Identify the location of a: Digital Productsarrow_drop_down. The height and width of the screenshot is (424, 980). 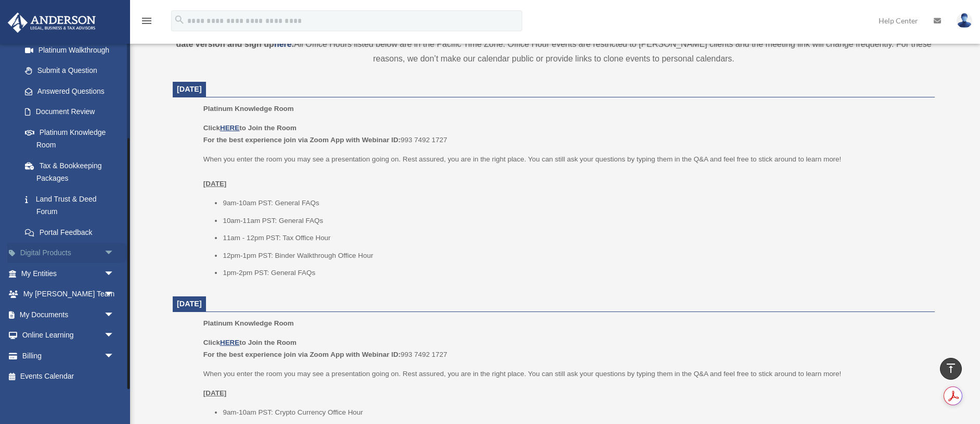
(69, 253).